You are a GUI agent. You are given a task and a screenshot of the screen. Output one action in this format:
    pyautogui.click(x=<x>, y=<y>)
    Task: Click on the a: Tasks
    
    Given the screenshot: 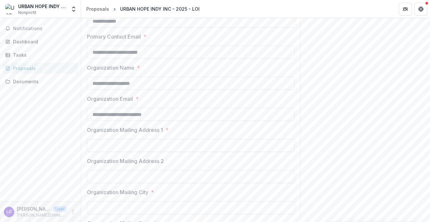 What is the action you would take?
    pyautogui.click(x=40, y=55)
    